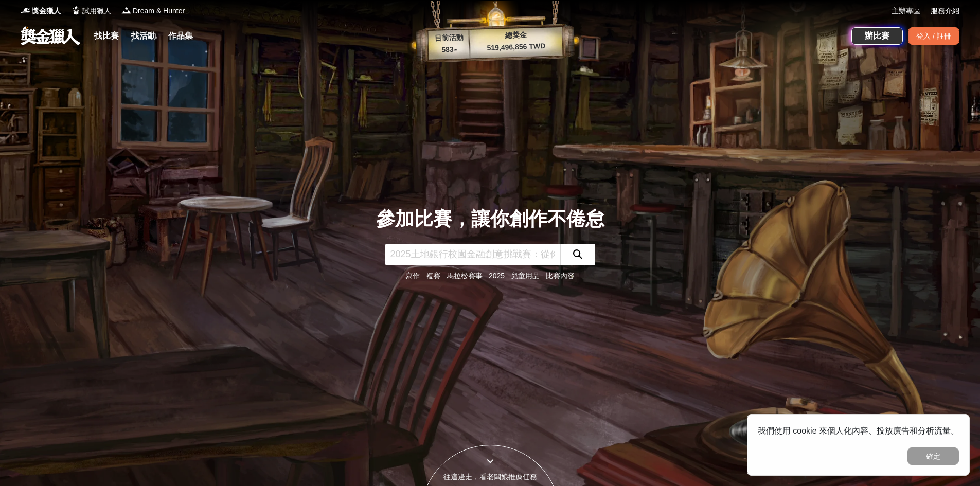 Image resolution: width=980 pixels, height=486 pixels. Describe the element at coordinates (945, 11) in the screenshot. I see `a: 服務介紹` at that location.